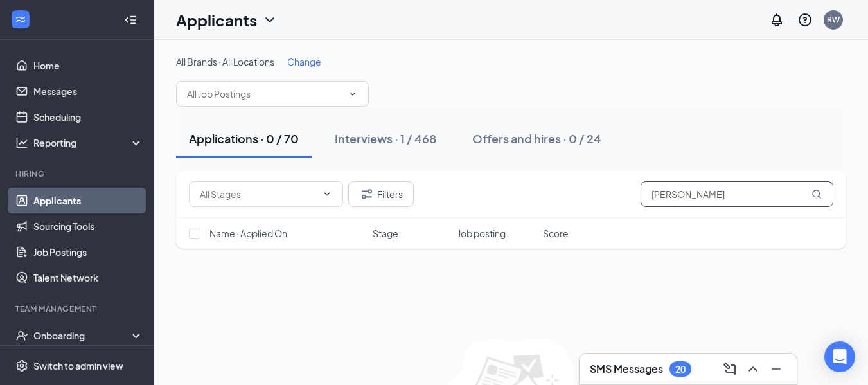  What do you see at coordinates (21, 143) in the screenshot?
I see `svg: Analysis` at bounding box center [21, 143].